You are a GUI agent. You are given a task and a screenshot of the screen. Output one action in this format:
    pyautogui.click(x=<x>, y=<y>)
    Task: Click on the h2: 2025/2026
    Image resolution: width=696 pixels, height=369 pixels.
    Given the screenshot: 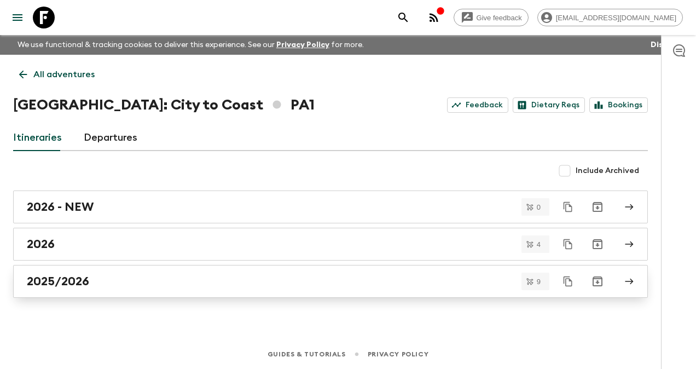 What is the action you would take?
    pyautogui.click(x=58, y=281)
    